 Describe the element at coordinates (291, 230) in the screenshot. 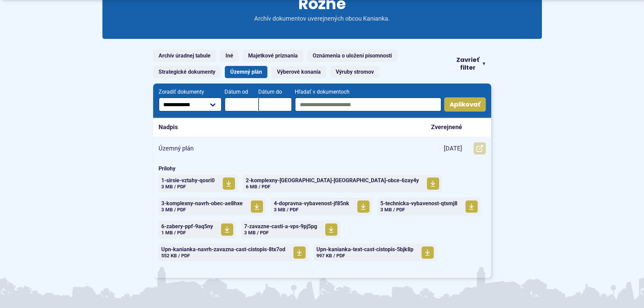

I see `a: 7-zavazne-casti-a-vps-9pj5pg 3 MB / PDF` at that location.